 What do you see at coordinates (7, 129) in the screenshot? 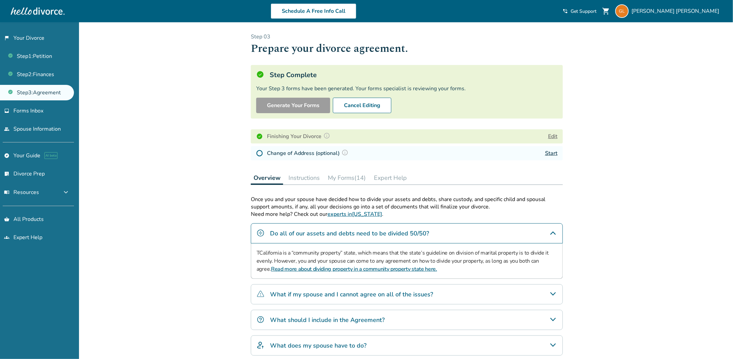
I see `span: people` at bounding box center [7, 129].